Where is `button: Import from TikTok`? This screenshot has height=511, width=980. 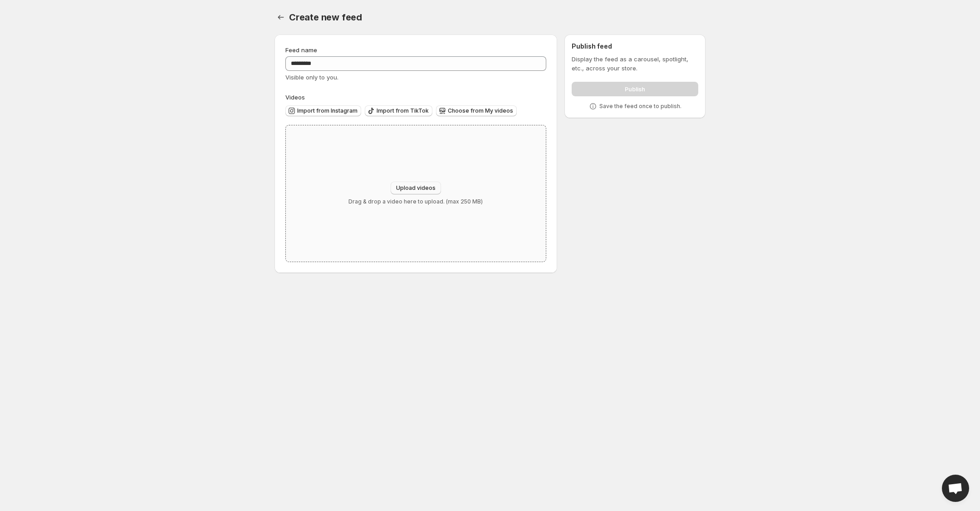 button: Import from TikTok is located at coordinates (398, 111).